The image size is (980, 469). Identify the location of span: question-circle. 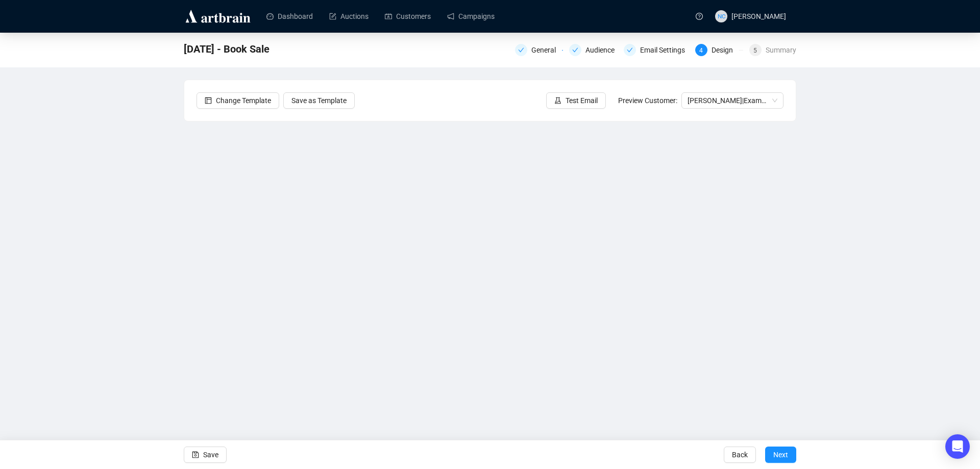
(699, 17).